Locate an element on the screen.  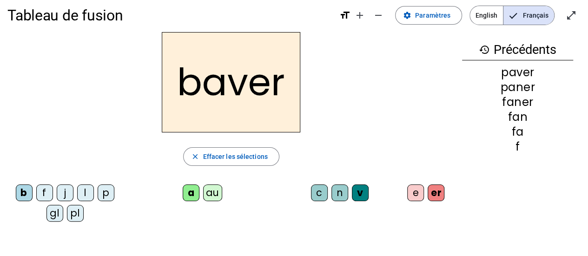
div: paver is located at coordinates (518, 73).